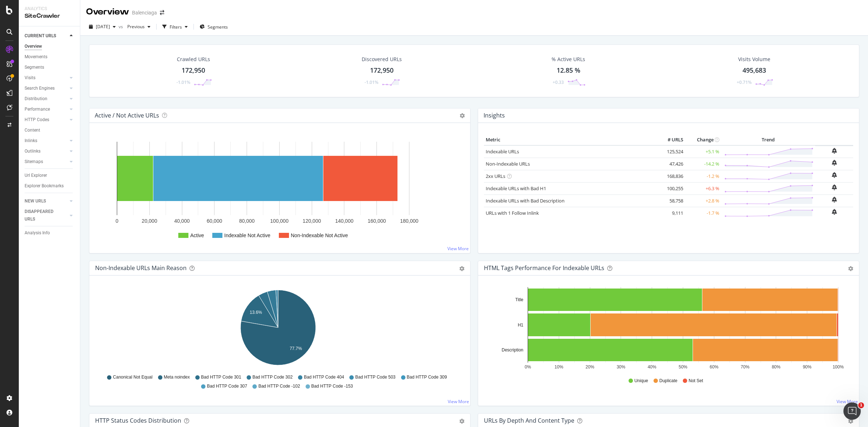  I want to click on span: Bad HTTP Code -102, so click(279, 387).